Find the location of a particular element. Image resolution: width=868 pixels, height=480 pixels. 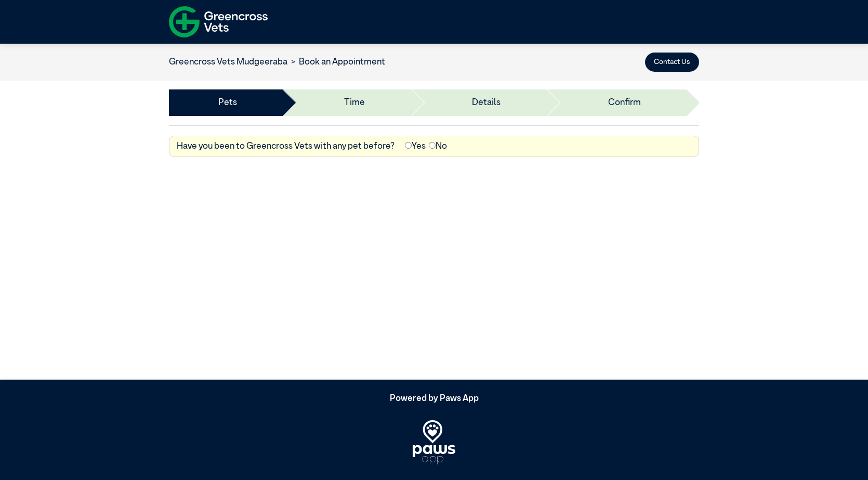

a: Greencross Vets Mudgeeraba is located at coordinates (228, 62).